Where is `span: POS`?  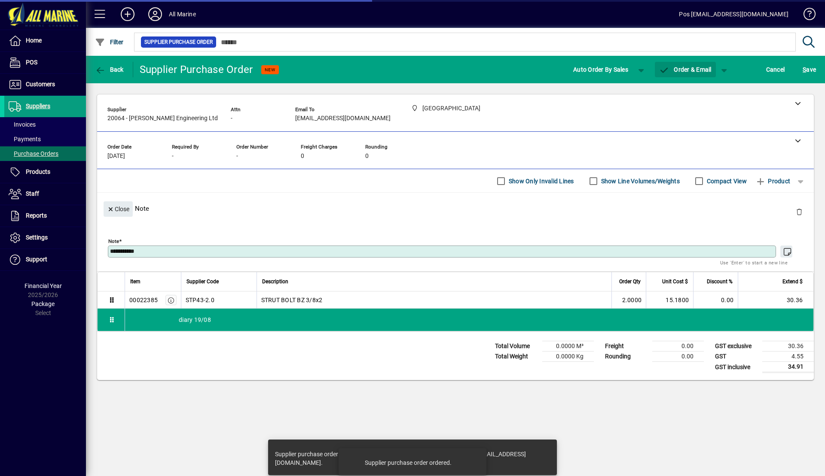 span: POS is located at coordinates (31, 62).